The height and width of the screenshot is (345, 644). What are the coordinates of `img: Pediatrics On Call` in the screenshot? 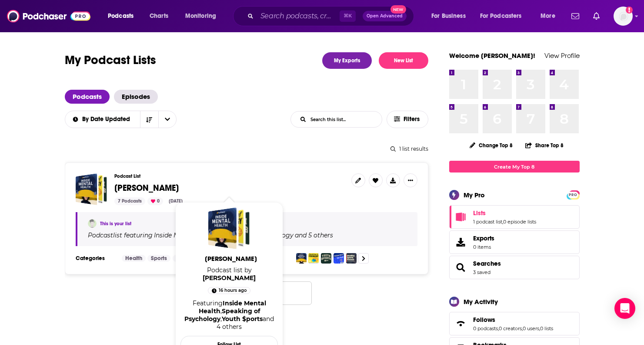 It's located at (339, 258).